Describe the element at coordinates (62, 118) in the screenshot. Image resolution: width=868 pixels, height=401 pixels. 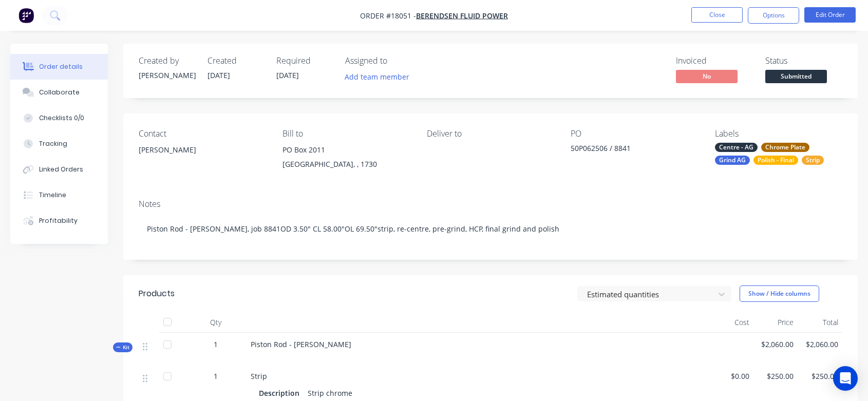
I see `div: Checklists 0/0` at that location.